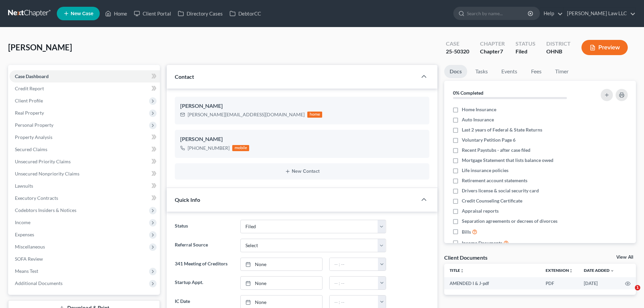 The height and width of the screenshot is (308, 644). Describe the element at coordinates (85, 174) in the screenshot. I see `a: Unsecured Nonpriority Claims` at that location.